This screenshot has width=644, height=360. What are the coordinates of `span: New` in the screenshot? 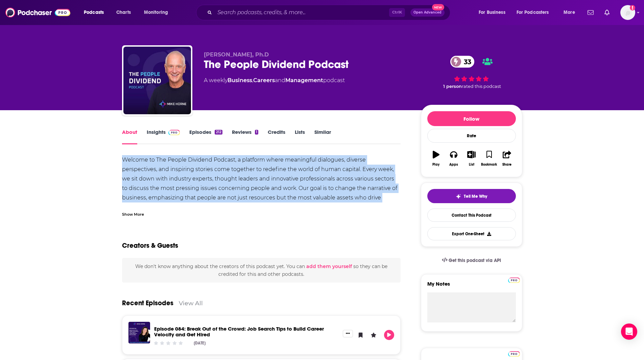 It's located at (438, 7).